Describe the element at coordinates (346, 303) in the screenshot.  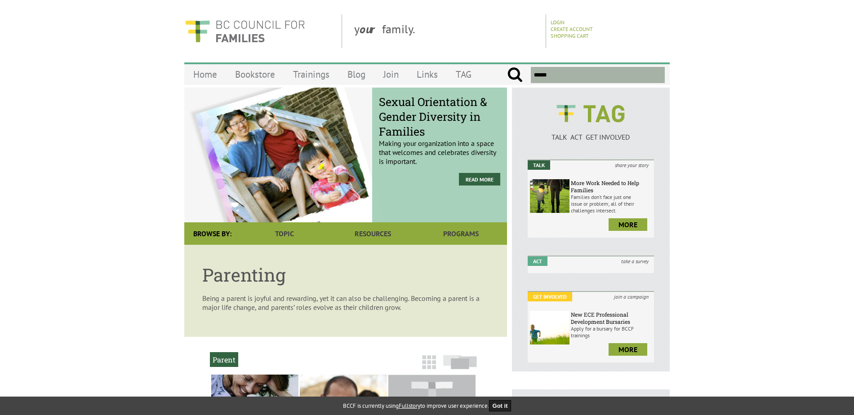
I see `p: Being a parent is joyful and rewarding, yet it can also be challenging. Becoming a parent is a ma...` at that location.